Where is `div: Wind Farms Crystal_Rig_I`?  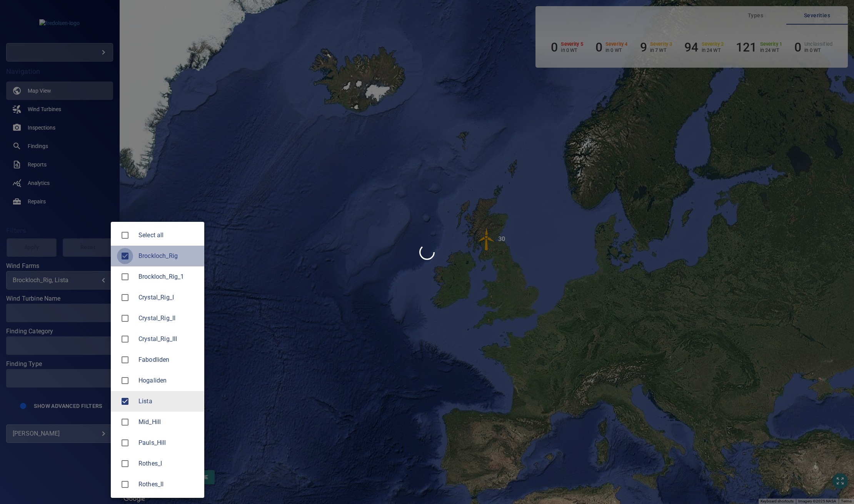
div: Wind Farms Crystal_Rig_I is located at coordinates (168, 298).